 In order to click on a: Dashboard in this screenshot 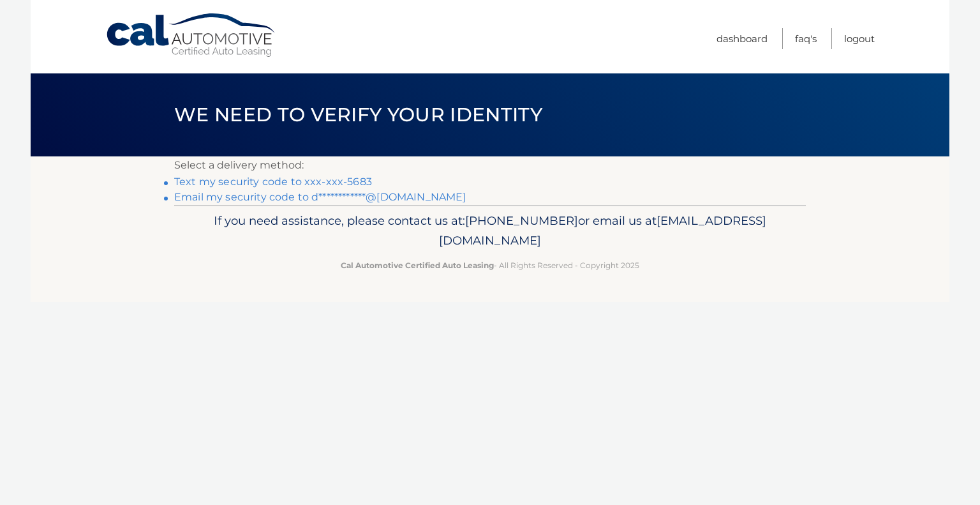, I will do `click(742, 38)`.